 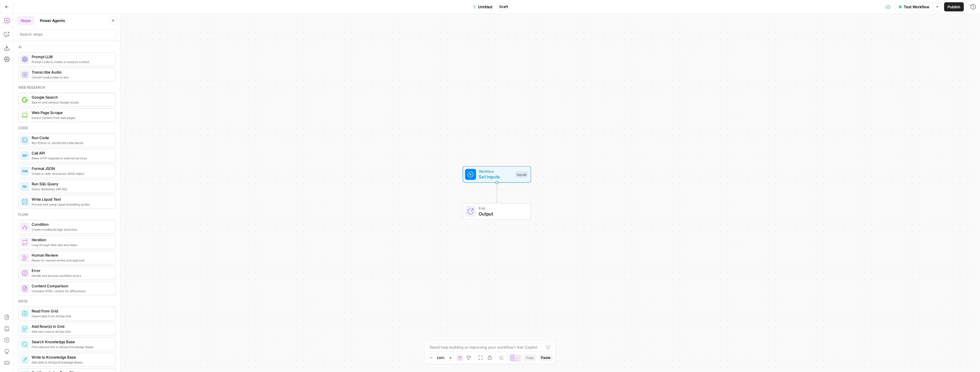 I want to click on span: Format JSON, so click(x=71, y=169).